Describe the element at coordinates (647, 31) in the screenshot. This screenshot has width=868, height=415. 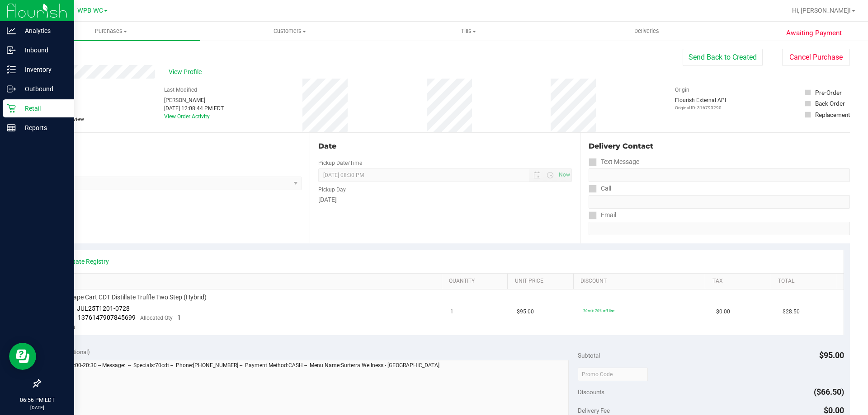
I see `a: Deliveries` at that location.